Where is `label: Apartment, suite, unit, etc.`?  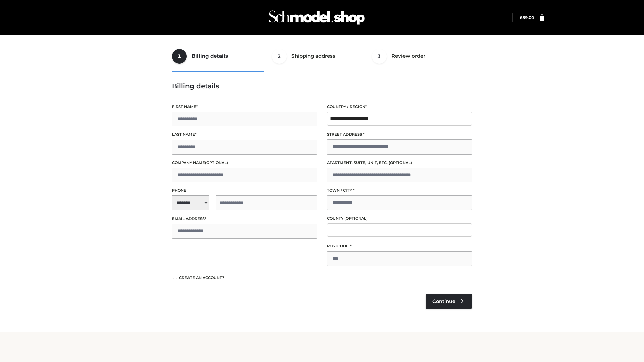
label: Apartment, suite, unit, etc. is located at coordinates (399, 163).